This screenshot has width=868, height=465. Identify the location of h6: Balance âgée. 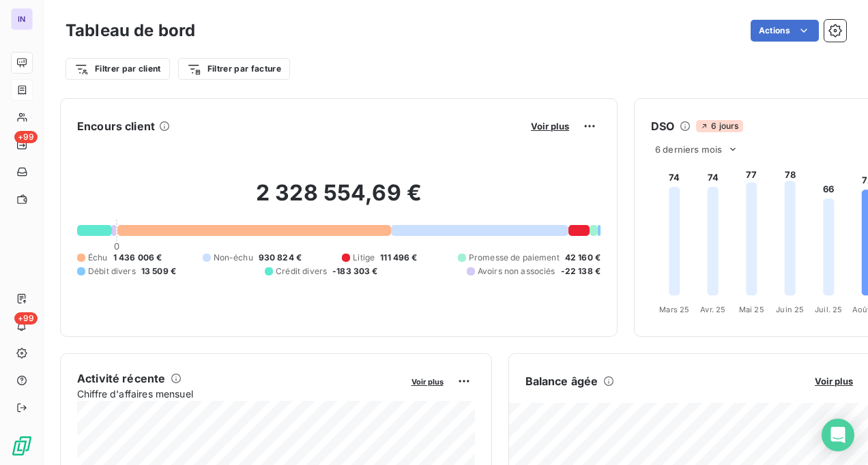
(562, 381).